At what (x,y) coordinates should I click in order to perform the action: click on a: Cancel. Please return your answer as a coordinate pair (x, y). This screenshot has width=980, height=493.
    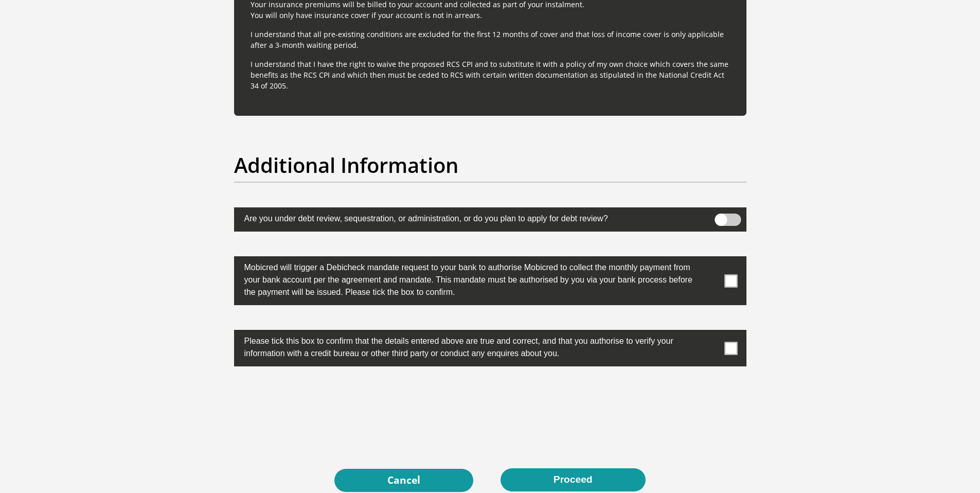
    Looking at the image, I should click on (404, 480).